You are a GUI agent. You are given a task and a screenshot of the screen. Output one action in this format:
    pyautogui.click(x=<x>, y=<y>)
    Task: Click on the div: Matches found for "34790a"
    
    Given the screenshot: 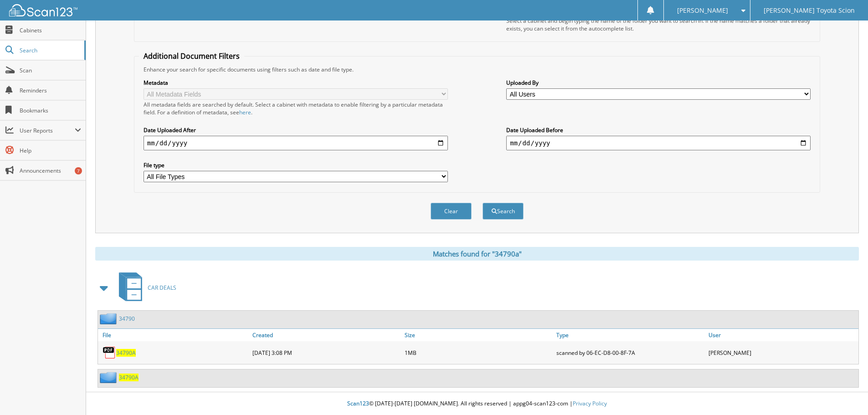 What is the action you would take?
    pyautogui.click(x=477, y=253)
    